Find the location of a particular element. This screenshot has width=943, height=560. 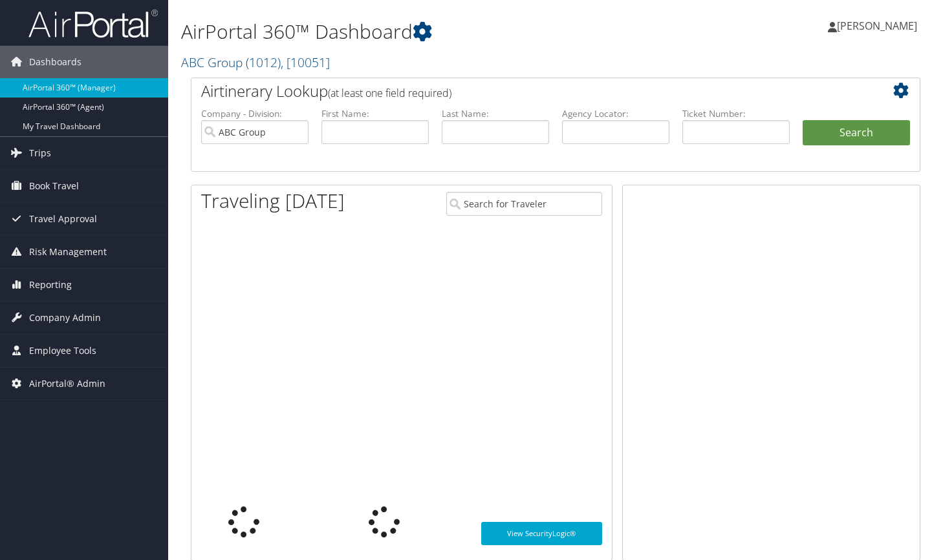

span: ( 1012 ) is located at coordinates (263, 62).